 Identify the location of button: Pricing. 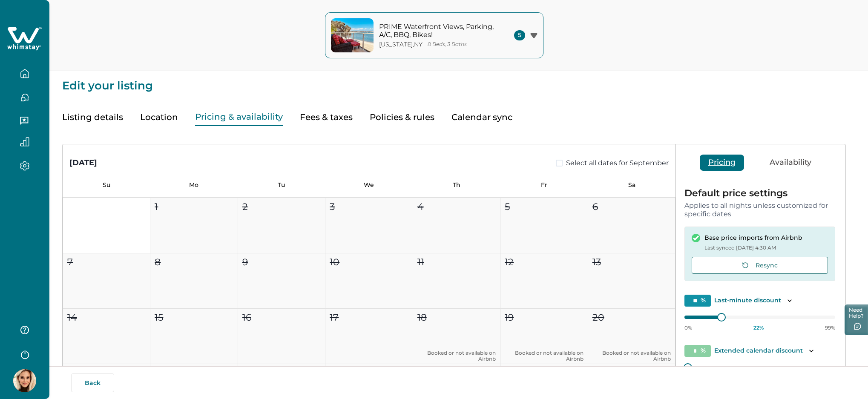
(722, 162).